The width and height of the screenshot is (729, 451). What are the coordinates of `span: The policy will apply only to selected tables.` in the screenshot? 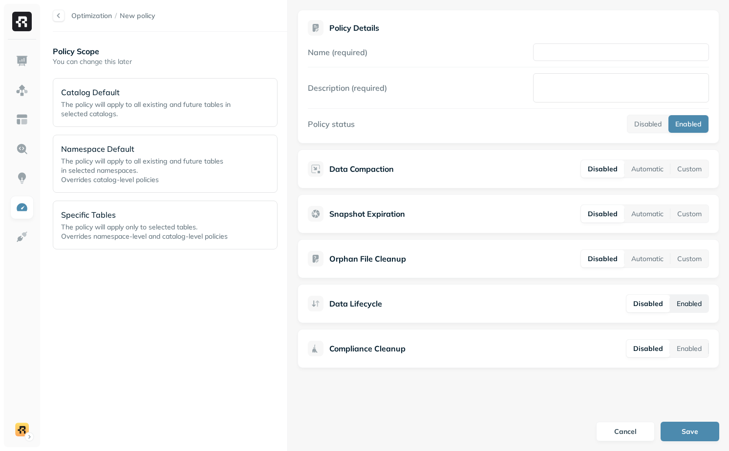 It's located at (129, 227).